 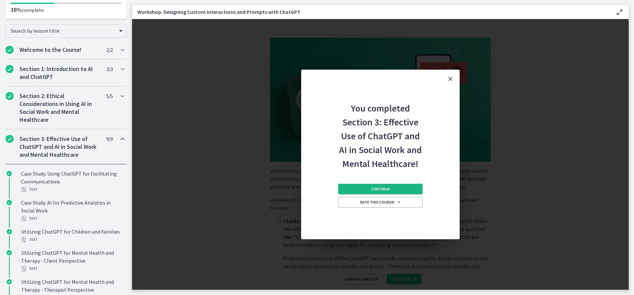 I want to click on div: Case Study: AI for Predictive Analytics in Social Work, so click(x=73, y=211).